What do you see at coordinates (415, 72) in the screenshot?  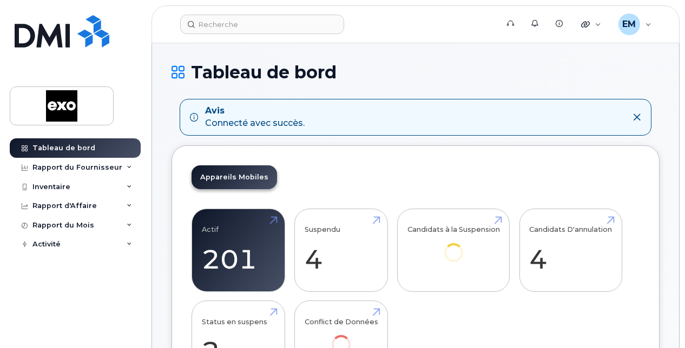 I see `h1: Tableau de bord` at bounding box center [415, 72].